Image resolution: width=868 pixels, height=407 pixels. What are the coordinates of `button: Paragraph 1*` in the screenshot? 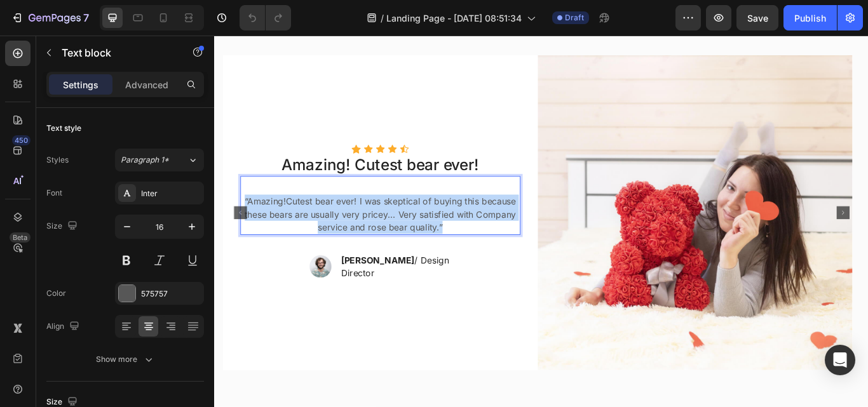 It's located at (159, 160).